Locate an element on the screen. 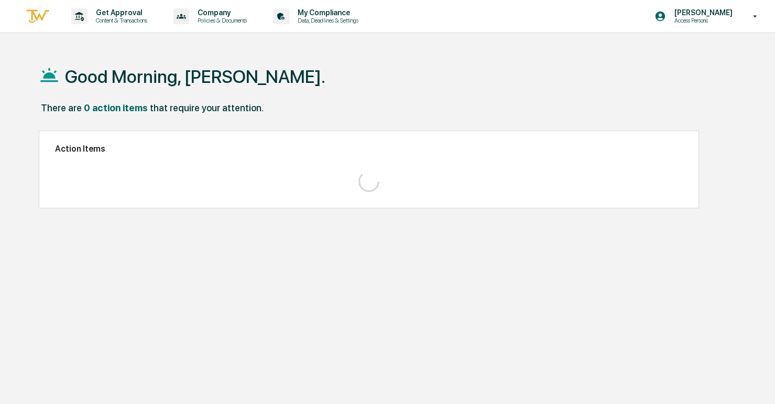  p: Access Persons is located at coordinates (702, 20).